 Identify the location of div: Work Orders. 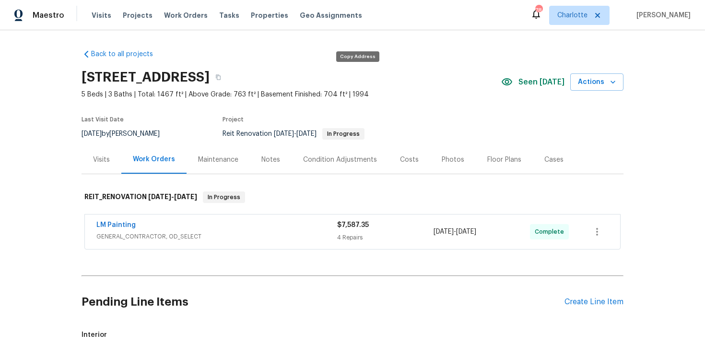
(154, 159).